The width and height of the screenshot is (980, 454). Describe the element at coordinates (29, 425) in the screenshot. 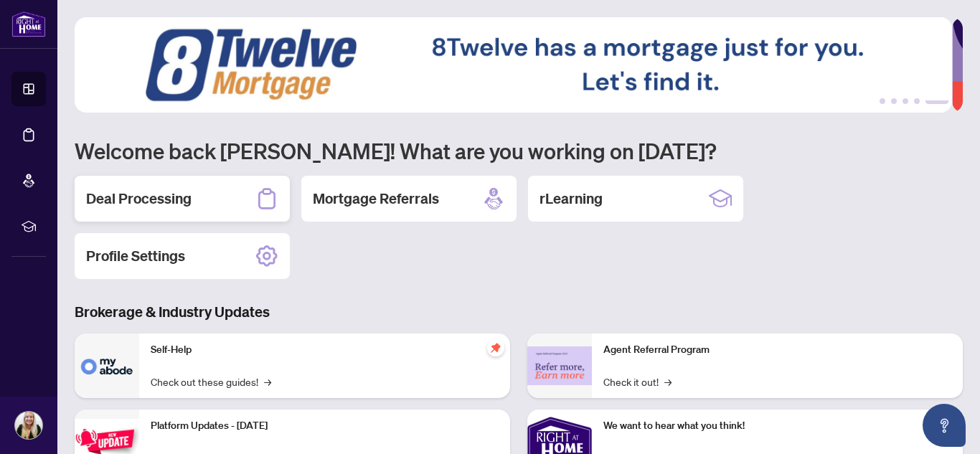

I see `img: Profile Icon` at that location.